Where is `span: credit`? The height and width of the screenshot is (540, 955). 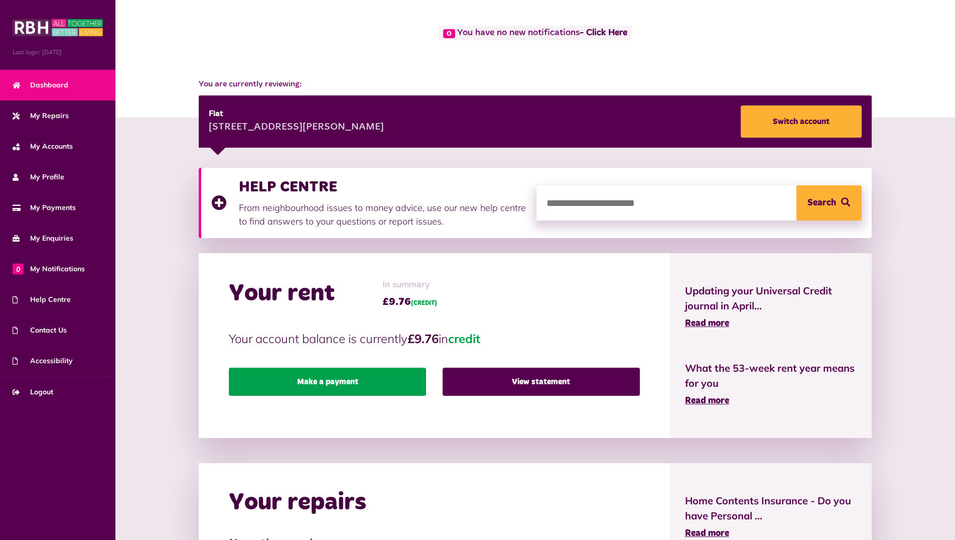
span: credit is located at coordinates (464, 338).